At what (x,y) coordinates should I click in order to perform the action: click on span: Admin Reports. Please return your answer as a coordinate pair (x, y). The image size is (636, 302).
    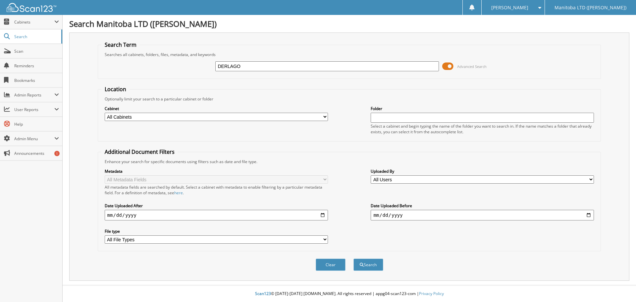
    Looking at the image, I should click on (34, 95).